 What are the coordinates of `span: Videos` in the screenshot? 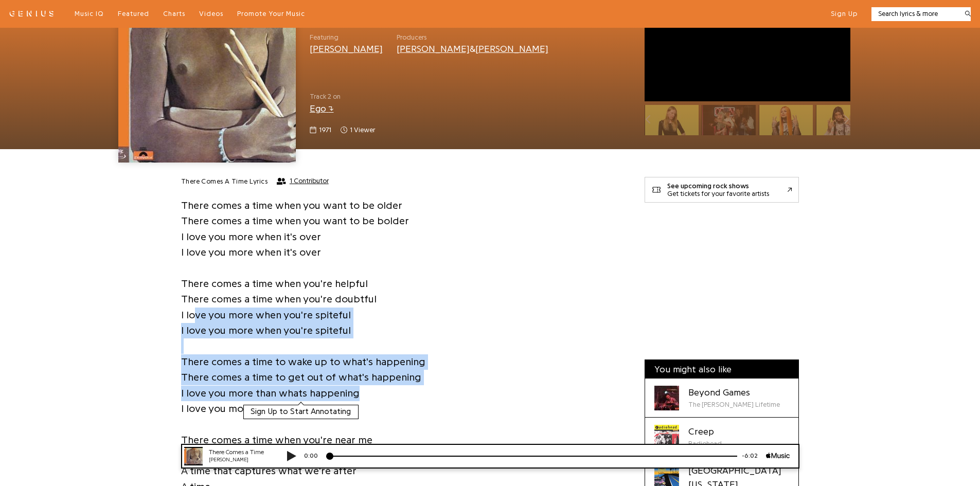 It's located at (211, 13).